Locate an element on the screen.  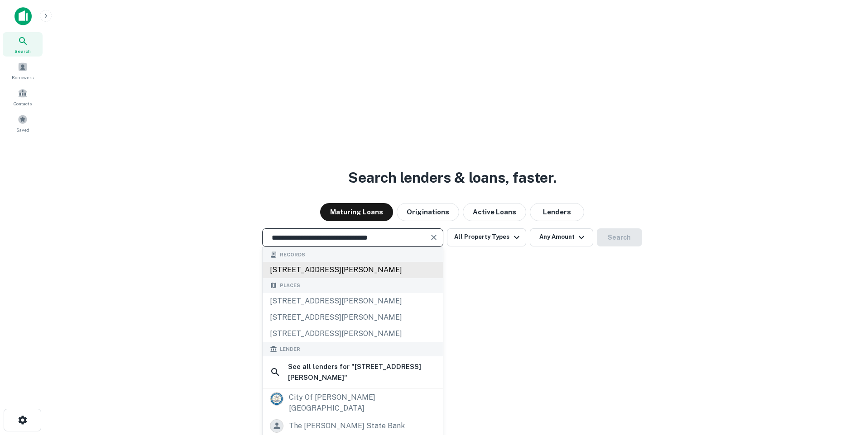
button: All Property Types is located at coordinates (486, 238).